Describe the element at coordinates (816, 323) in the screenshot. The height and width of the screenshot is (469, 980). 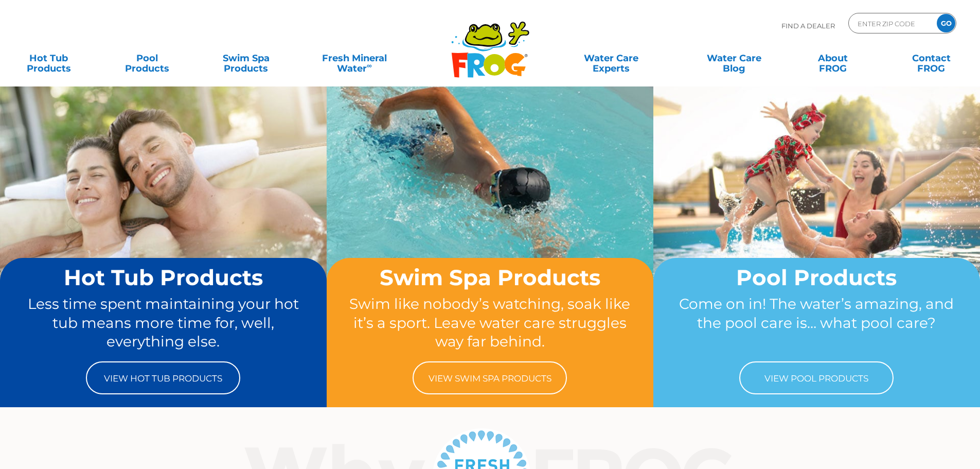
I see `p: Come on in! The water’s amazing, and the pool care is… what pool care?` at that location.